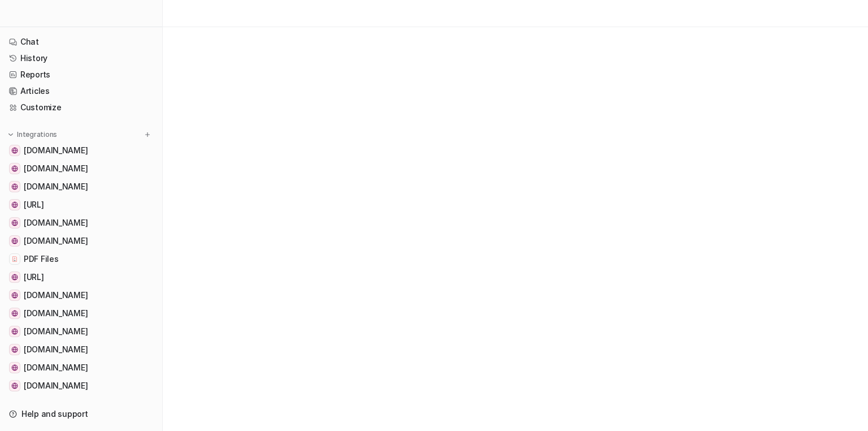  Describe the element at coordinates (81, 108) in the screenshot. I see `a: Customize` at that location.